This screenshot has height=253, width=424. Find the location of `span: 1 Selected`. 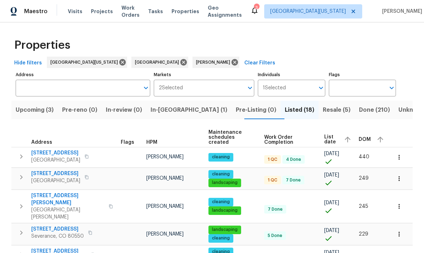

span: 1 Selected is located at coordinates (274, 88).